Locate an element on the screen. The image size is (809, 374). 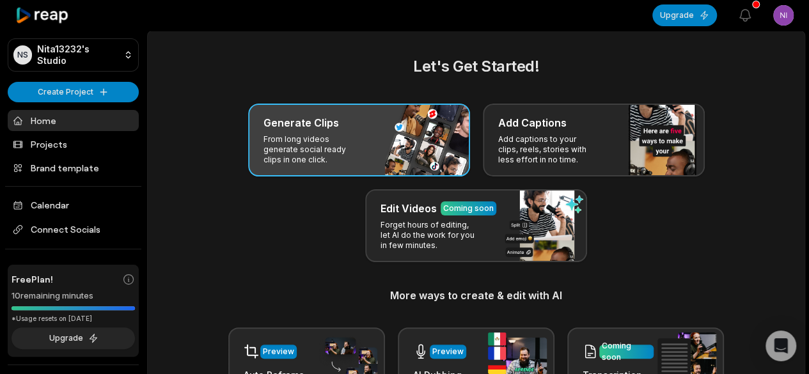
div: 10 remaining minutes is located at coordinates (73, 296).